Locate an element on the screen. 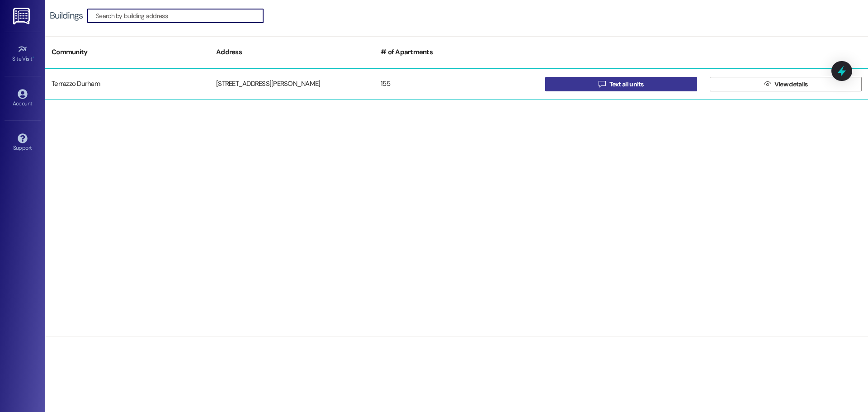 This screenshot has width=868, height=412. a: Site Visit • is located at coordinates (22, 53).